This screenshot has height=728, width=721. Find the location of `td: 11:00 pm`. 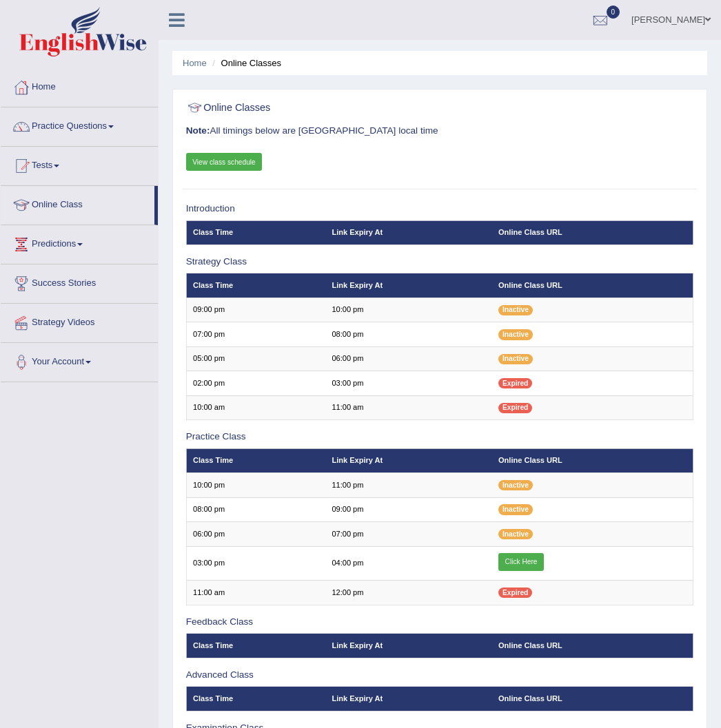

td: 11:00 pm is located at coordinates (408, 485).